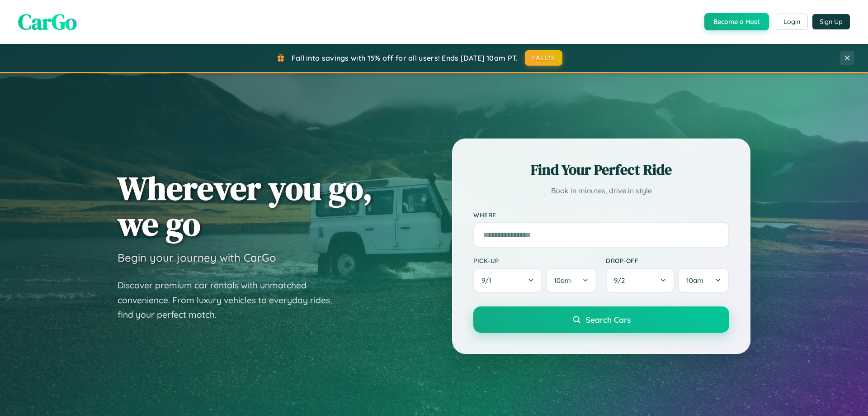 Image resolution: width=868 pixels, height=416 pixels. I want to click on span: 9 / 2, so click(622, 280).